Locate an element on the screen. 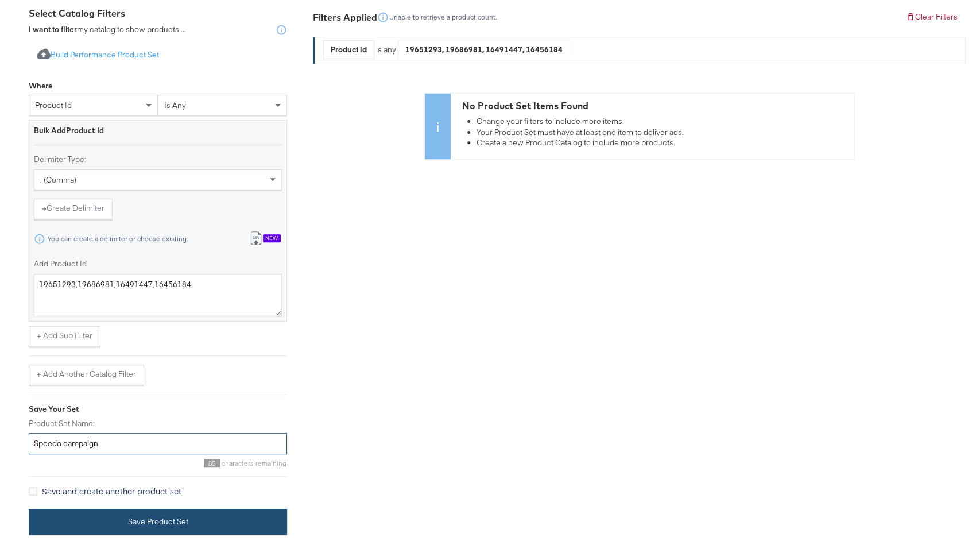  div: Bulk Add Product Id is located at coordinates (158, 131).